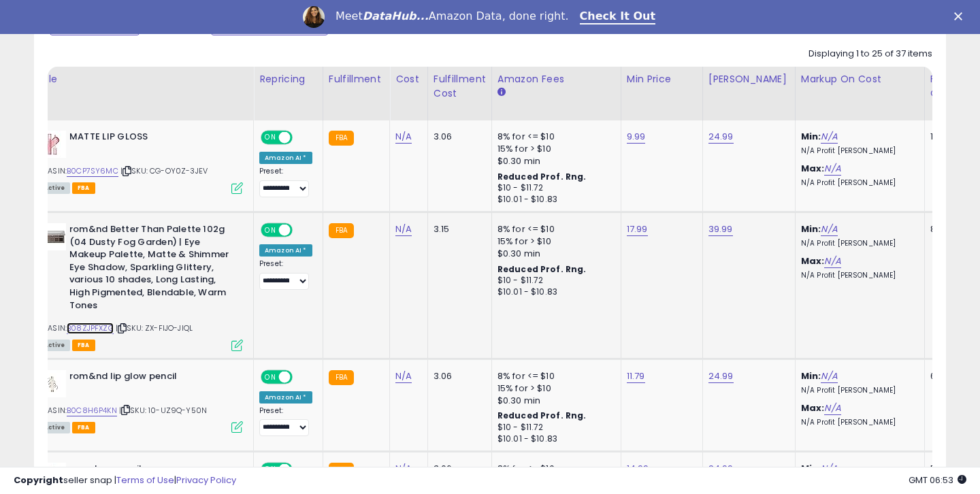 The image size is (980, 494). What do you see at coordinates (637, 137) in the screenshot?
I see `a: 9.99` at bounding box center [637, 137].